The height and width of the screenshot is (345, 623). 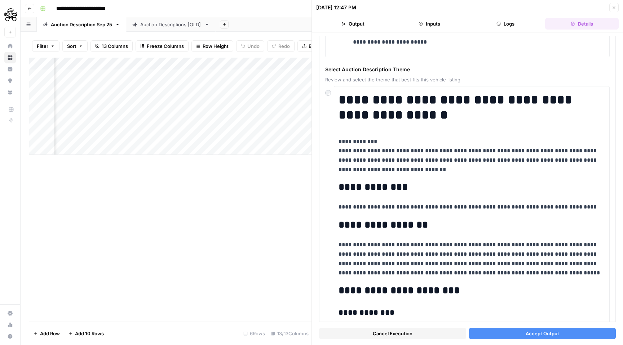 I want to click on button: Freeze Columns, so click(x=162, y=46).